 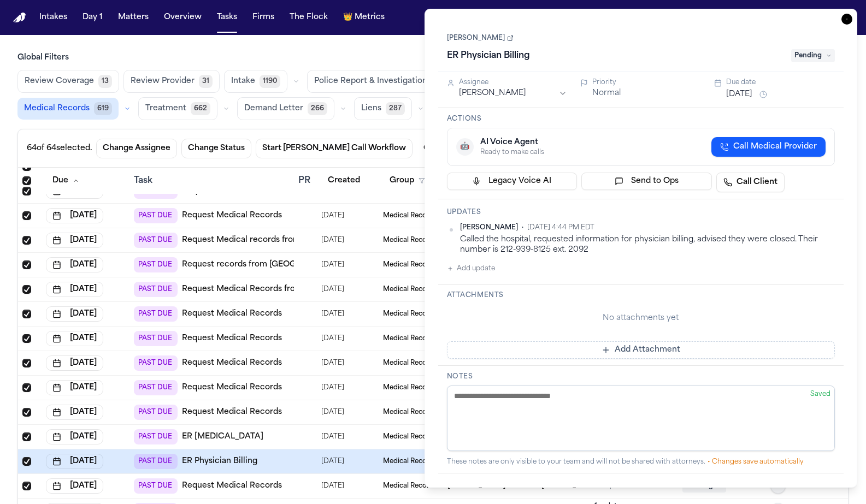 I want to click on div: PR, so click(x=306, y=181).